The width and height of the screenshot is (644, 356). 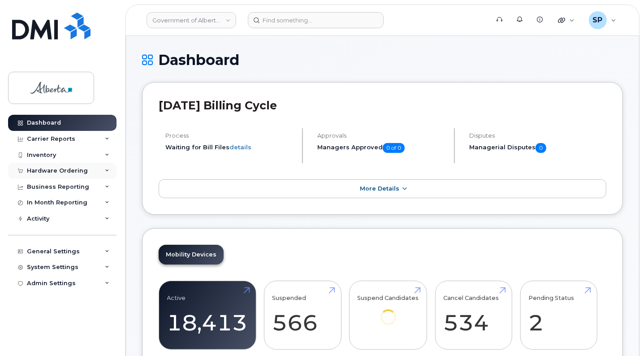 I want to click on h4: Disputes, so click(x=538, y=135).